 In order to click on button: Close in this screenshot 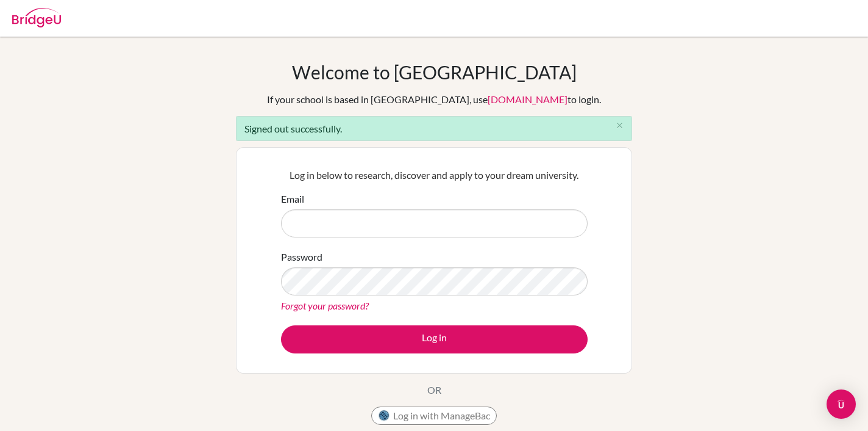, I will do `click(619, 125)`.